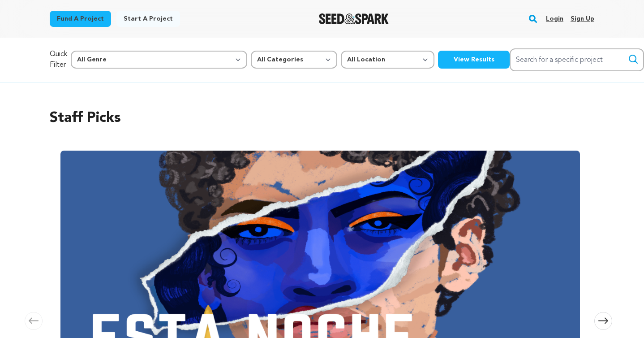 The image size is (644, 338). I want to click on img: Seed&Spark Logo Dark Mode, so click(353, 19).